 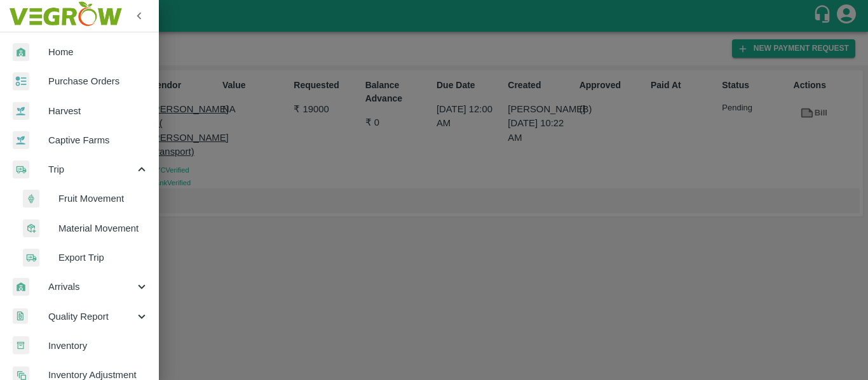 What do you see at coordinates (85, 258) in the screenshot?
I see `a: deliveryExport Trip` at bounding box center [85, 258].